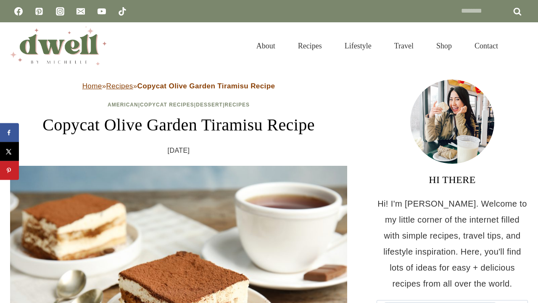 The height and width of the screenshot is (303, 538). Describe the element at coordinates (209, 105) in the screenshot. I see `a: Dessert` at that location.